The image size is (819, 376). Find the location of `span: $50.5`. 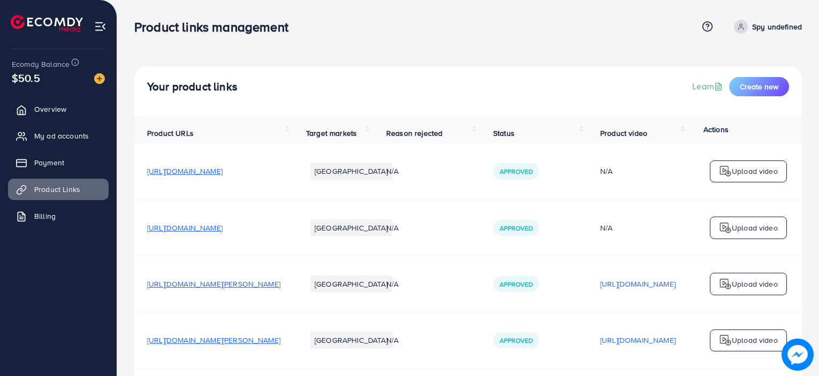

span: $50.5 is located at coordinates (26, 78).